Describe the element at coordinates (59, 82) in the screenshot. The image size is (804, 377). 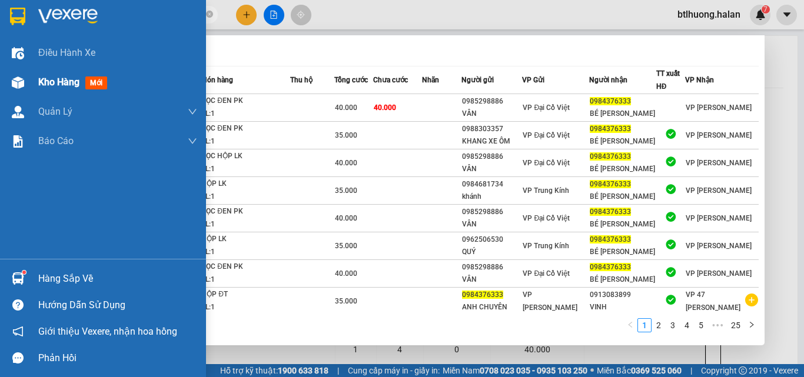
I see `span: Kho hàng` at that location.